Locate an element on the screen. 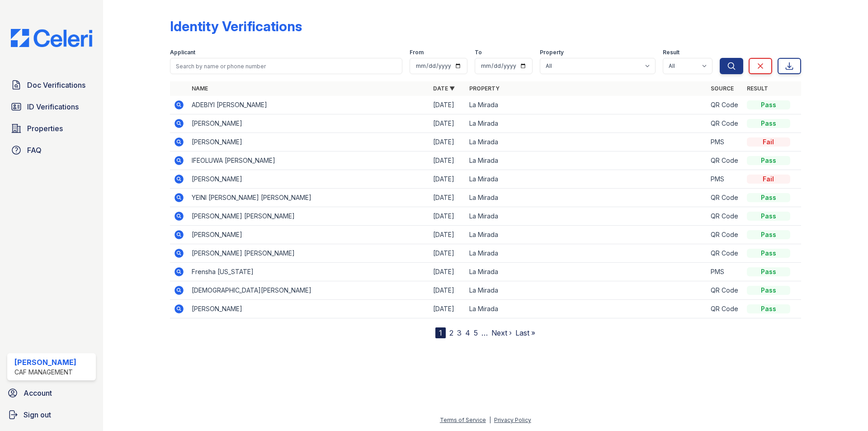 This screenshot has height=431, width=868. label: Result is located at coordinates (671, 53).